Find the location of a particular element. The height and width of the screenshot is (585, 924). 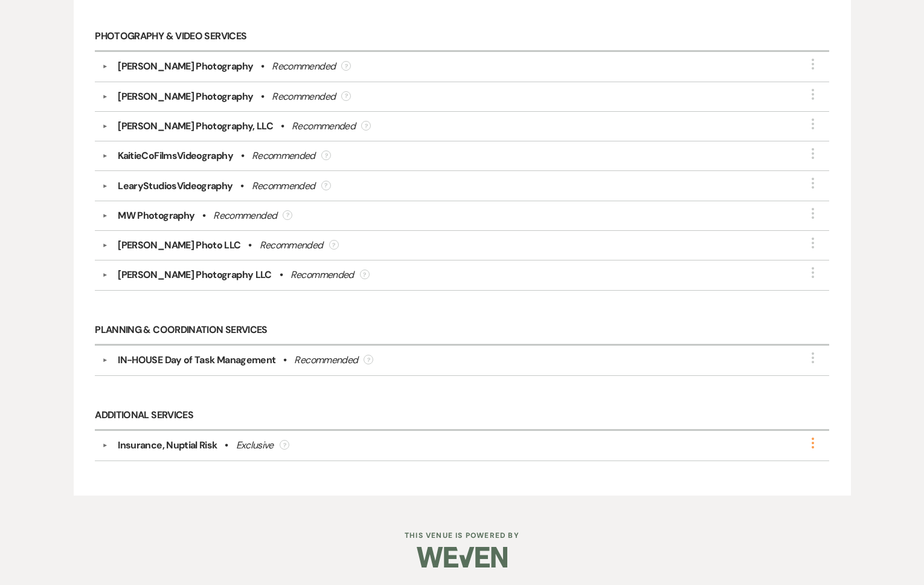

div: MW Photography is located at coordinates (156, 216).